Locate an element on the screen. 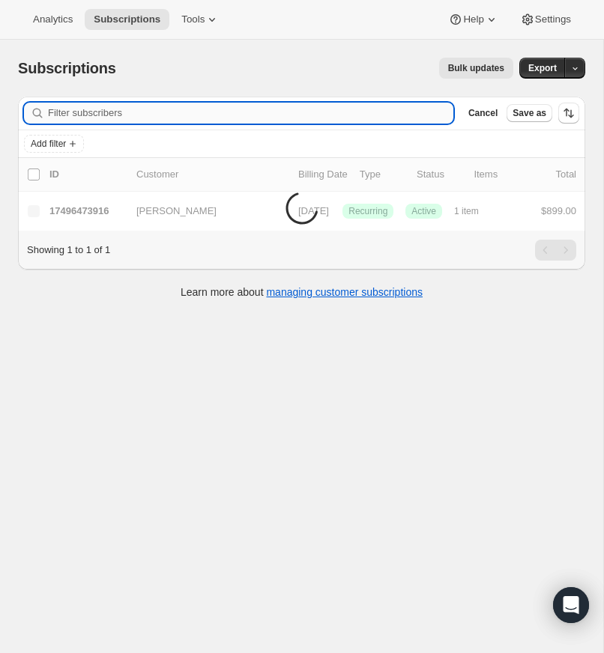 The height and width of the screenshot is (653, 604). span: Analytics is located at coordinates (52, 19).